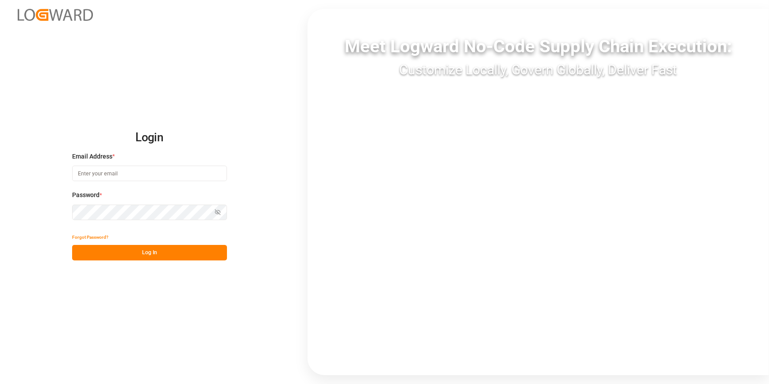  What do you see at coordinates (150, 252) in the screenshot?
I see `button: Log In` at bounding box center [150, 252].